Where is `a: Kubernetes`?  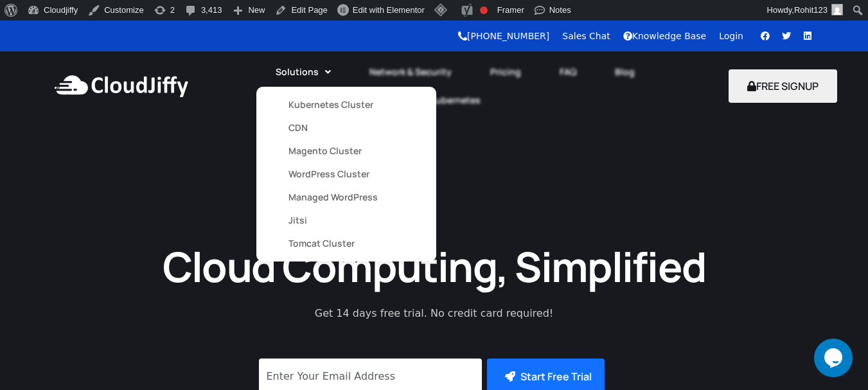 a: Kubernetes is located at coordinates (455, 100).